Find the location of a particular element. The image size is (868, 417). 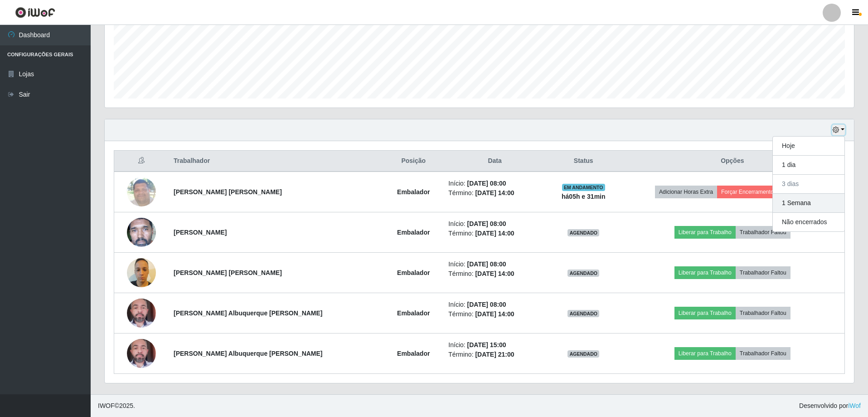

span: © 2025 . is located at coordinates (117, 405).